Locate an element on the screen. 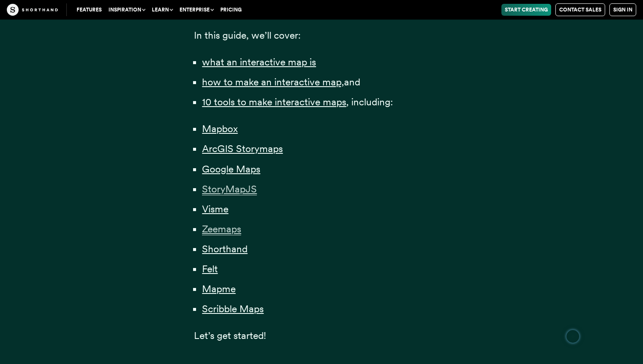 The width and height of the screenshot is (643, 364). a: Zeemaps is located at coordinates (222, 229).